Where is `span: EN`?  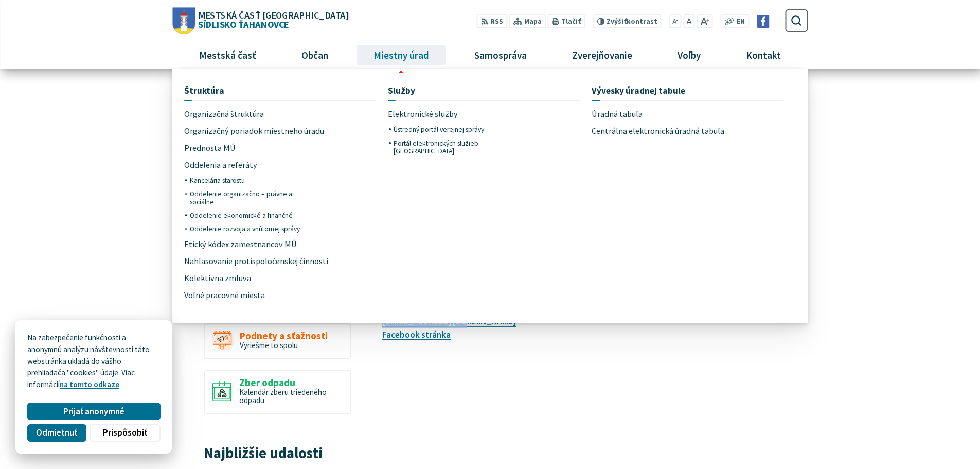 span: EN is located at coordinates (741, 22).